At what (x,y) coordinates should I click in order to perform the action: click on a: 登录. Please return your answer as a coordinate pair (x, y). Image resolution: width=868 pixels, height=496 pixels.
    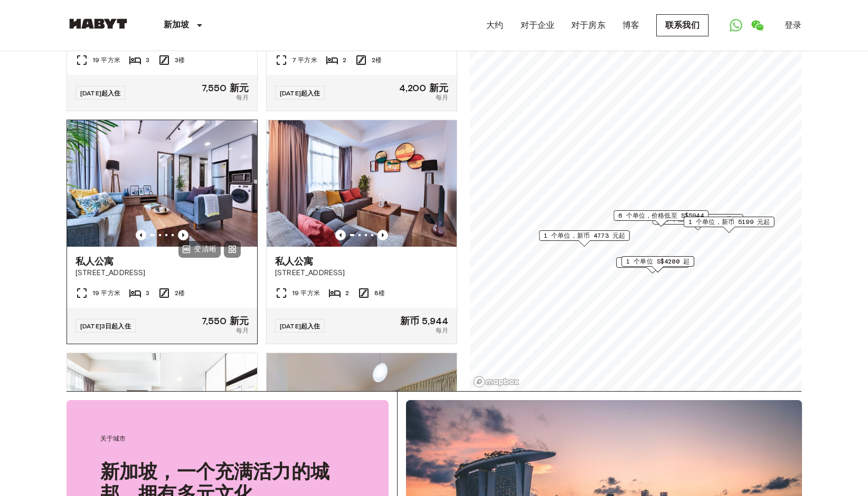
    Looking at the image, I should click on (793, 26).